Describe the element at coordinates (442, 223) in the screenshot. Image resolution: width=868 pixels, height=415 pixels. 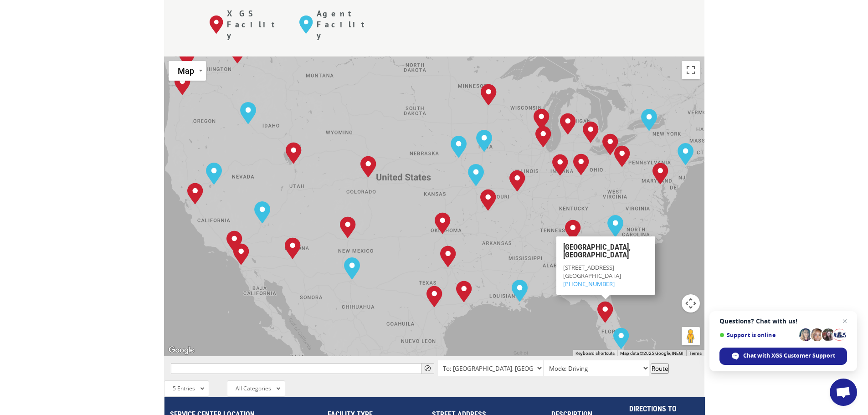
I see `div: Oklahoma City, OK` at that location.